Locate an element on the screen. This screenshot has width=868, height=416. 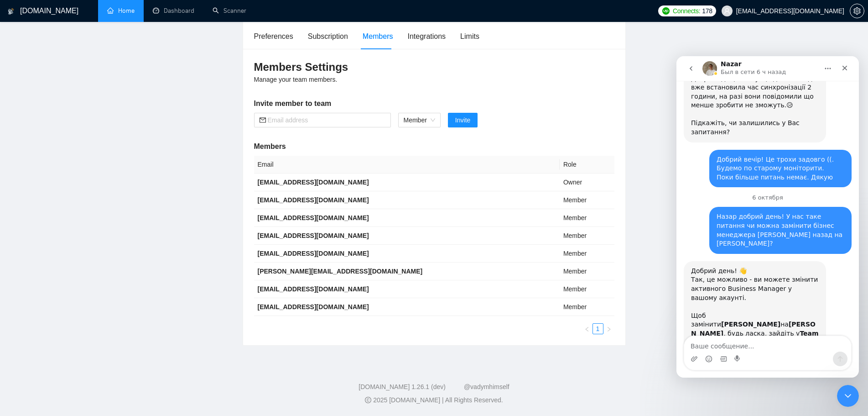
textarea: Ваше сообщение... is located at coordinates (92, 287).